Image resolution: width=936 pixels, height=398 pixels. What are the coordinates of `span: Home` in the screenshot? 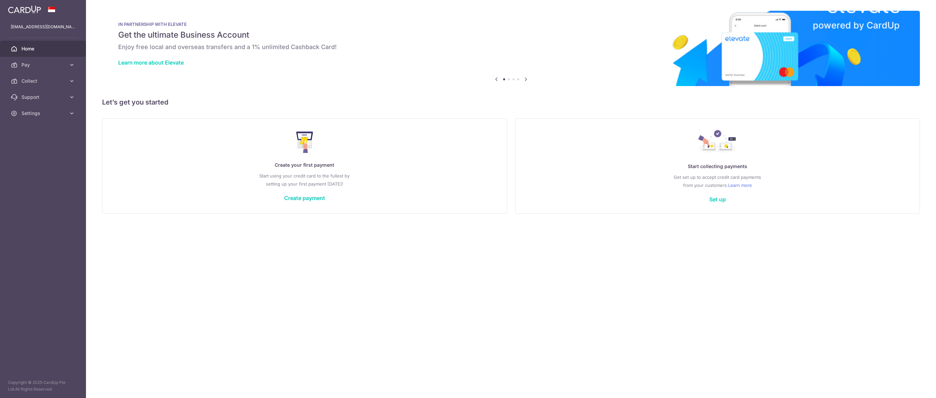 It's located at (44, 49).